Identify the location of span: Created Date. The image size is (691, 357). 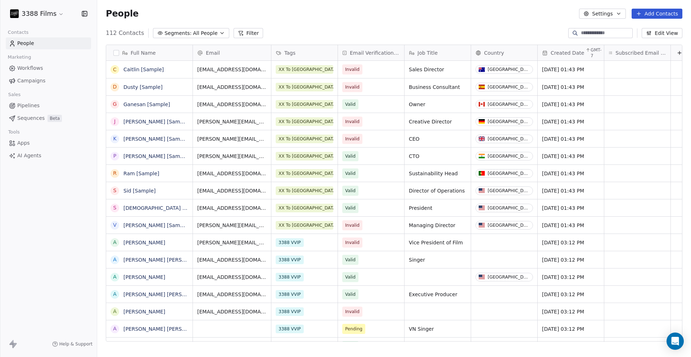
(567, 53).